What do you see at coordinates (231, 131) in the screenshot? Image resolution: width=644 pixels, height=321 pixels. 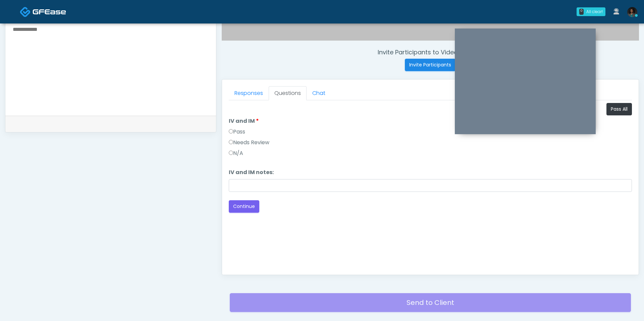 I see `input: Pass` at bounding box center [231, 131].